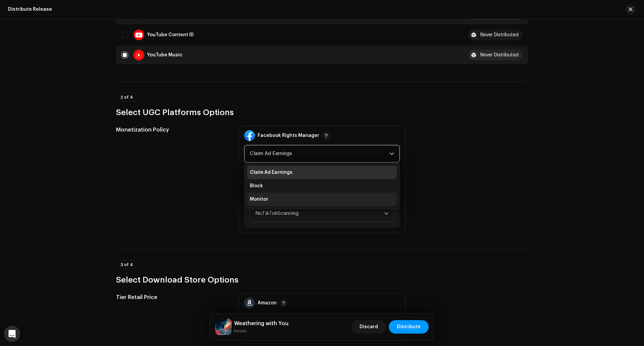 The height and width of the screenshot is (346, 644). Describe the element at coordinates (262, 331) in the screenshot. I see `small: Weathering with You` at that location.